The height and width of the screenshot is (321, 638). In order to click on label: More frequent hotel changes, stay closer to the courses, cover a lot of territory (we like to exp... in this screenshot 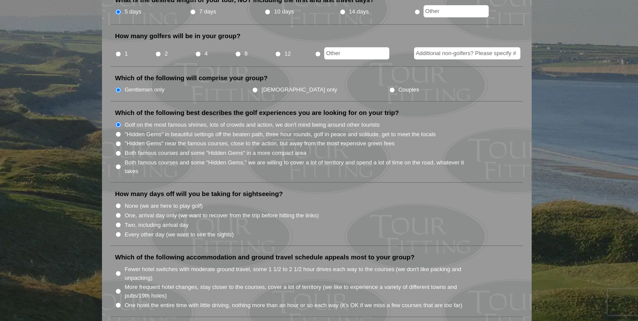, I will do `click(299, 291)`.